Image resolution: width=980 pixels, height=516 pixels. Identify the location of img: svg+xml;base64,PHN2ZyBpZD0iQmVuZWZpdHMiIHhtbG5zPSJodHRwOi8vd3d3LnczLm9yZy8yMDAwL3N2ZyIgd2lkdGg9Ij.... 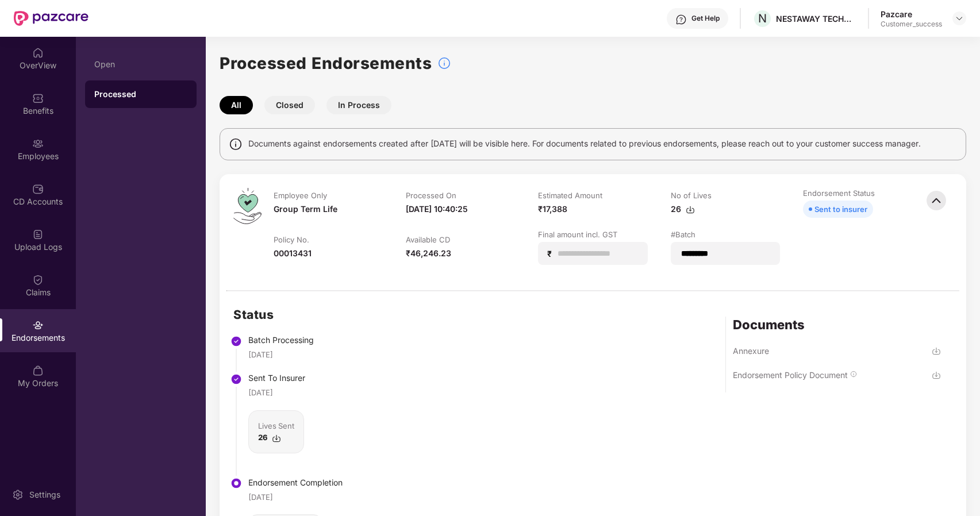
(38, 99).